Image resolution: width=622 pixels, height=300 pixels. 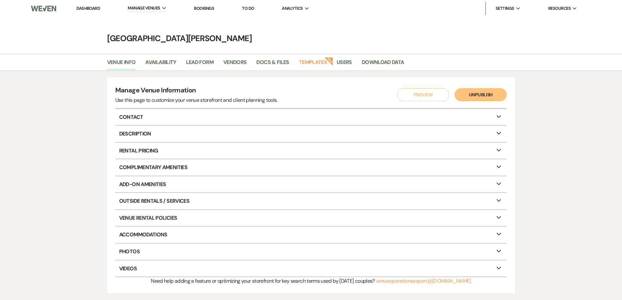 I want to click on span: Analytics, so click(x=292, y=8).